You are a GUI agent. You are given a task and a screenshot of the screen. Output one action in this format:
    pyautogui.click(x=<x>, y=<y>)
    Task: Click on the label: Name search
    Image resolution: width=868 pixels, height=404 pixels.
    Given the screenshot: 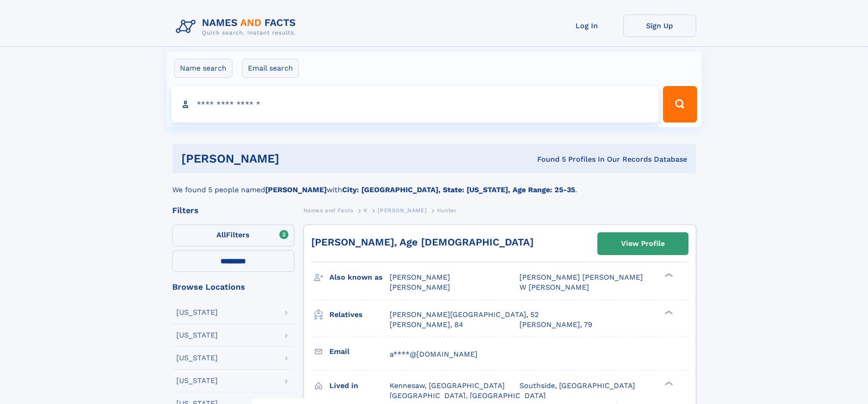 What is the action you would take?
    pyautogui.click(x=203, y=68)
    